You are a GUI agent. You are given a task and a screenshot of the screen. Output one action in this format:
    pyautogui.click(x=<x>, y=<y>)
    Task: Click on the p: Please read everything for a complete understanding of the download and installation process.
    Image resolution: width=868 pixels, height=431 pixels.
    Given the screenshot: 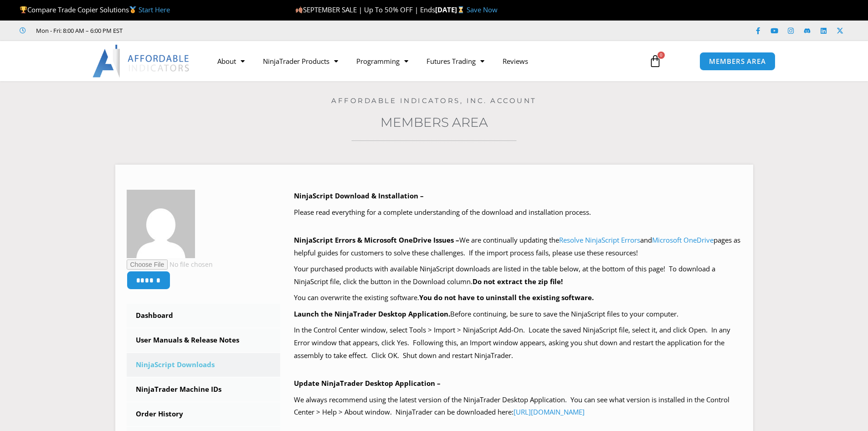 What is the action you would take?
    pyautogui.click(x=518, y=212)
    